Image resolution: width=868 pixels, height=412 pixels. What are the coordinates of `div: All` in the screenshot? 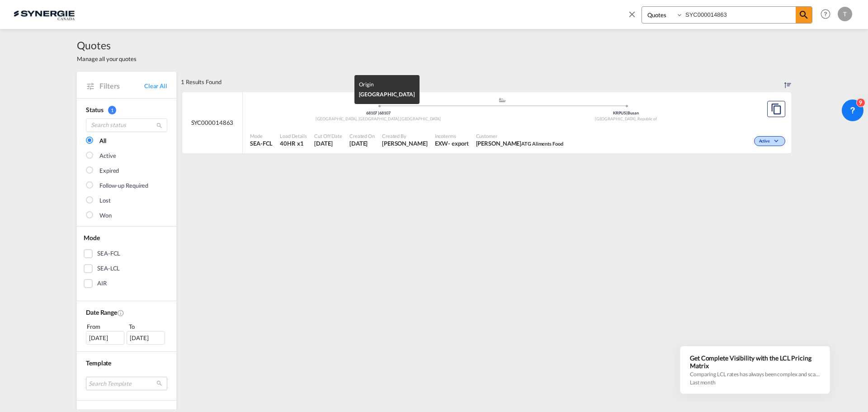 It's located at (103, 141).